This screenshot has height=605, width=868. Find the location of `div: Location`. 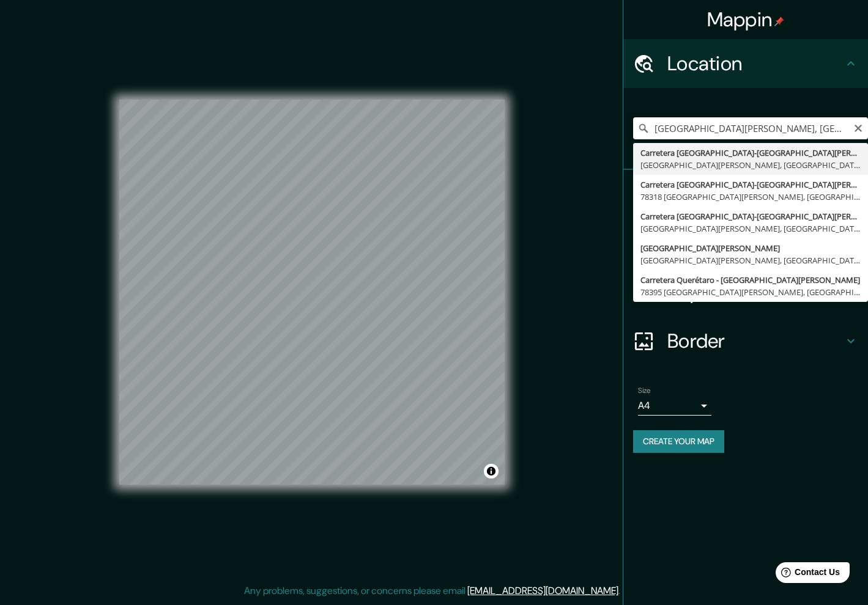

div: Location is located at coordinates (746, 64).